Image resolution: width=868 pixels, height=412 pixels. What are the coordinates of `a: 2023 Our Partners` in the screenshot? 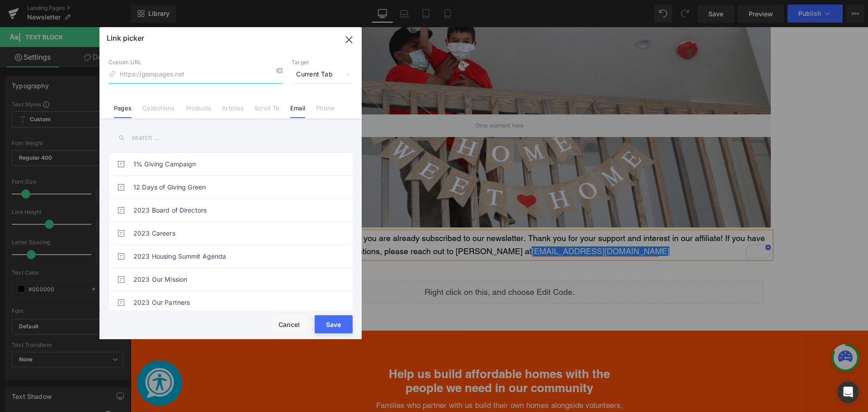 It's located at (233, 303).